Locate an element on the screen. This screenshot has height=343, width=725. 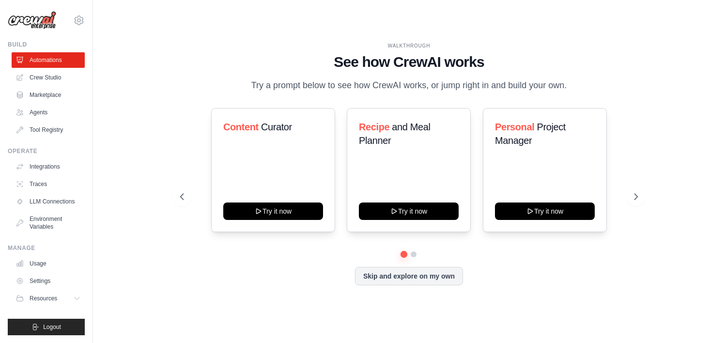
span: Personal is located at coordinates (514, 127).